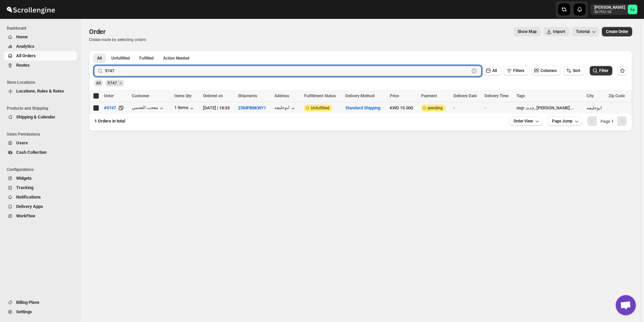  What do you see at coordinates (574, 71) in the screenshot?
I see `button: Sort` at bounding box center [574, 71].